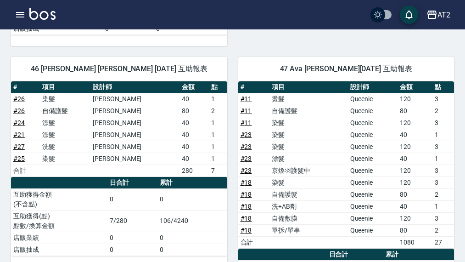 The height and width of the screenshot is (262, 465). Describe the element at coordinates (309, 206) in the screenshot. I see `td: 洗+AB劑` at that location.